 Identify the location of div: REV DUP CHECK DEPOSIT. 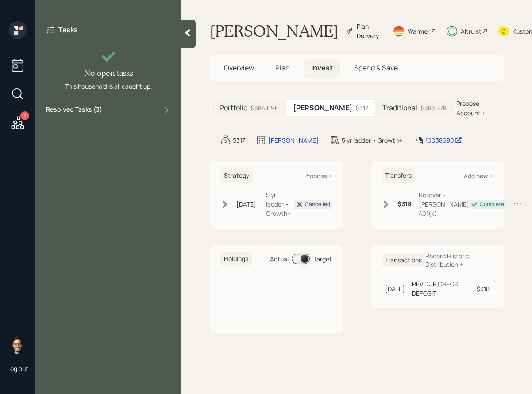
(441, 289).